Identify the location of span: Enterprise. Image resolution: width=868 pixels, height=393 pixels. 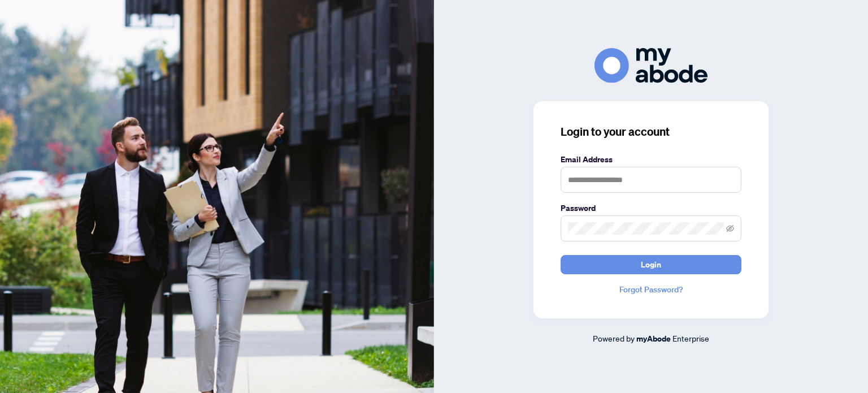
(691, 339).